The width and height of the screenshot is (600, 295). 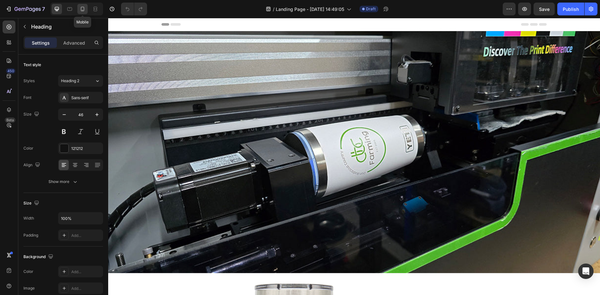 What do you see at coordinates (371, 9) in the screenshot?
I see `span: Draft` at bounding box center [371, 9].